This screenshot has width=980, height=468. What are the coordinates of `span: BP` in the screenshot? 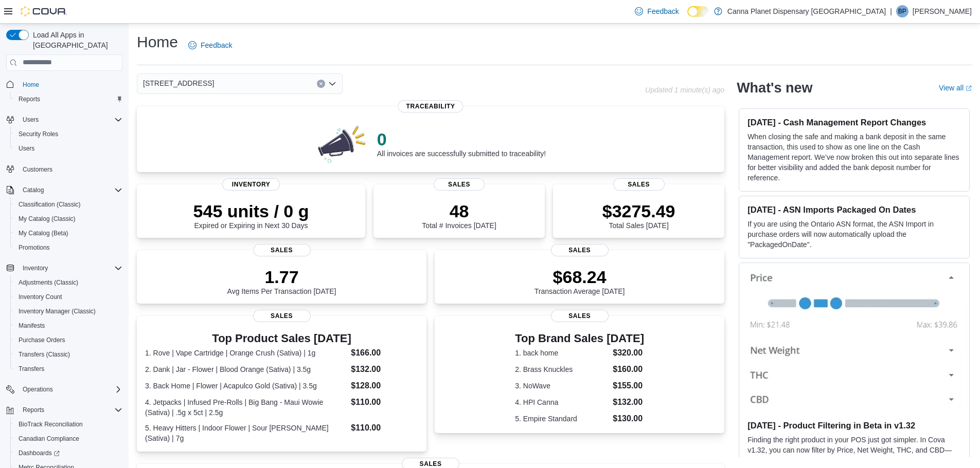 It's located at (903, 11).